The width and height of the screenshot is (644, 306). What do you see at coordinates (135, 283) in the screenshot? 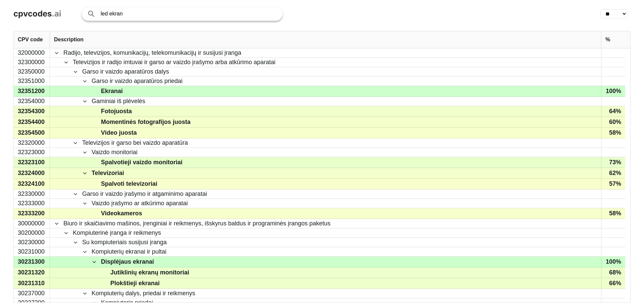
I see `span: Plokštieji ekranai` at bounding box center [135, 283].